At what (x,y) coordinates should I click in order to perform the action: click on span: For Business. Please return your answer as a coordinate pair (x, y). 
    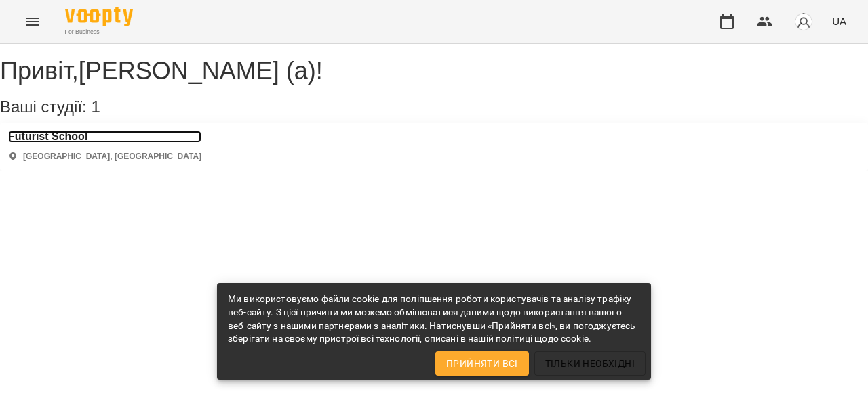
    Looking at the image, I should click on (99, 32).